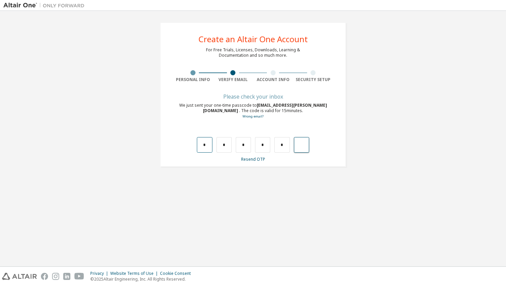 The image size is (506, 286). Describe the element at coordinates (253, 53) in the screenshot. I see `div: For Free Trials, Licenses, Downloads, Learning & Documentation and so much more.` at that location.